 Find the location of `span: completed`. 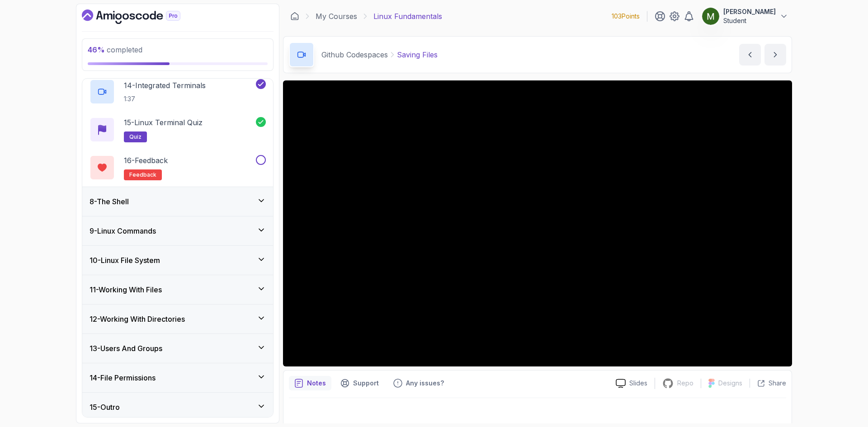

span: completed is located at coordinates (115, 49).